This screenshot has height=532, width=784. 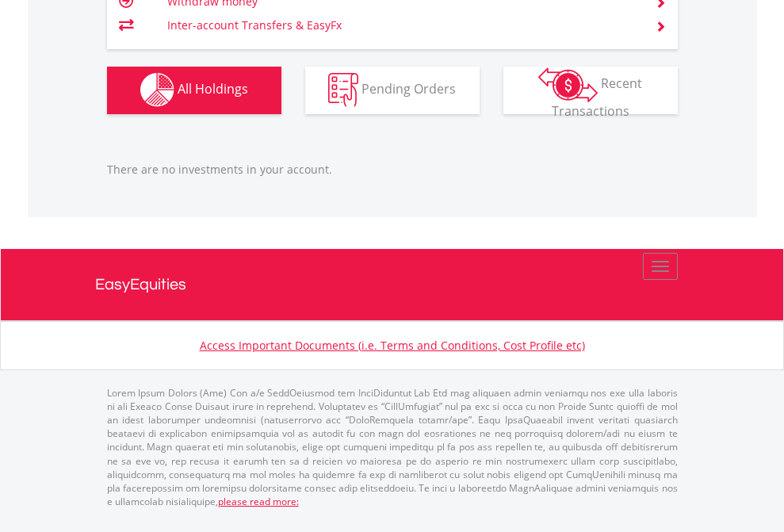 What do you see at coordinates (568, 85) in the screenshot?
I see `img: transactions-zar-wht.png` at bounding box center [568, 85].